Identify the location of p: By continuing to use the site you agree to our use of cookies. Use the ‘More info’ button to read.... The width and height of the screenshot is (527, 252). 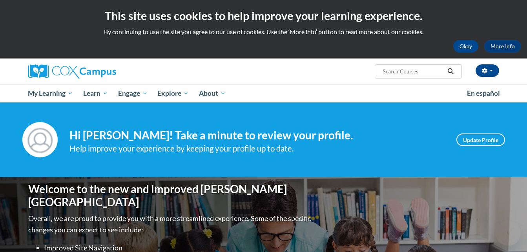
(263, 32).